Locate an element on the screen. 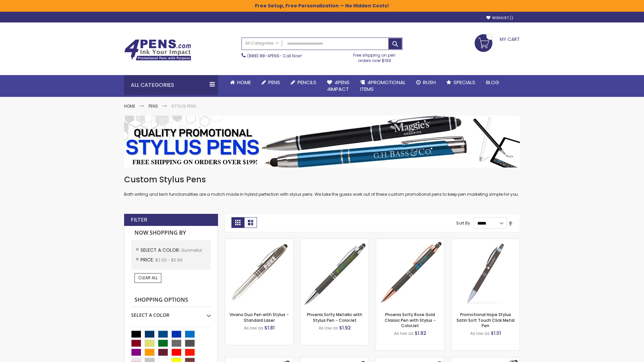  span: 4PROMOTIONAL ITEMS is located at coordinates (382, 85).